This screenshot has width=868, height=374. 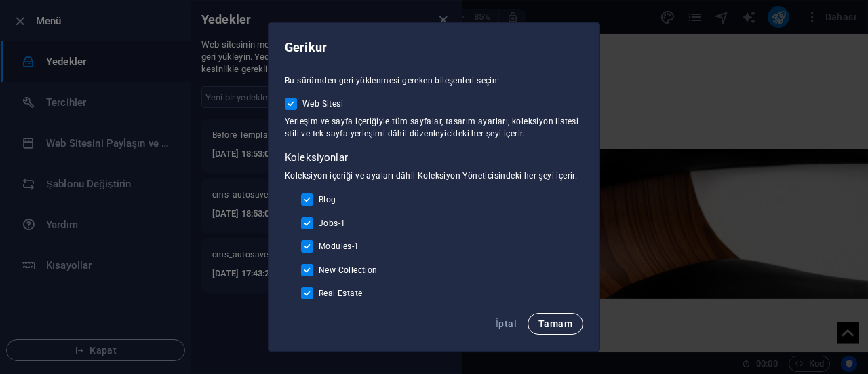 What do you see at coordinates (555, 324) in the screenshot?
I see `button: Tamam` at bounding box center [555, 324].